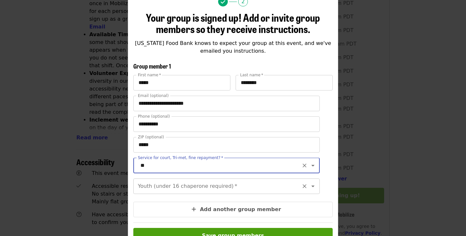 The width and height of the screenshot is (466, 236). I want to click on label: Phone (optional), so click(154, 116).